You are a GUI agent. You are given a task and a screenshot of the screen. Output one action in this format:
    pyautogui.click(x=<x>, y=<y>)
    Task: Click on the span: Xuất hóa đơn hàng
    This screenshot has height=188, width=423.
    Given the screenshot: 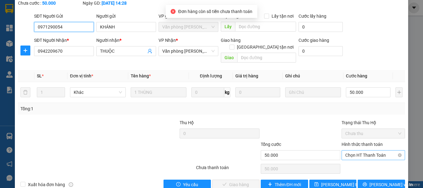 What is the action you would take?
    pyautogui.click(x=46, y=184)
    